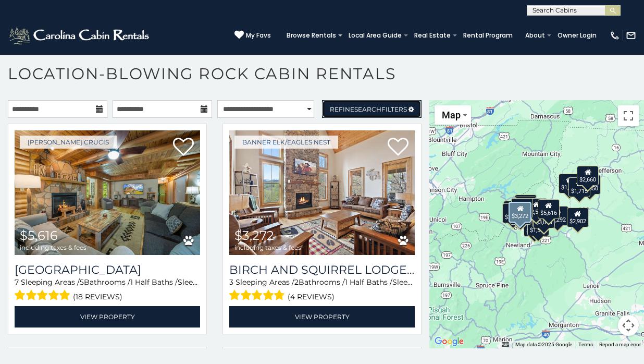 The width and height of the screenshot is (644, 364). What do you see at coordinates (628, 325) in the screenshot?
I see `button: Map camera controls` at bounding box center [628, 325].